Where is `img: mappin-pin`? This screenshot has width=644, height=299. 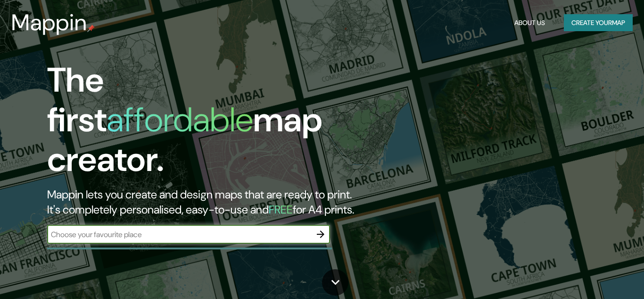
img: mappin-pin is located at coordinates (91, 29).